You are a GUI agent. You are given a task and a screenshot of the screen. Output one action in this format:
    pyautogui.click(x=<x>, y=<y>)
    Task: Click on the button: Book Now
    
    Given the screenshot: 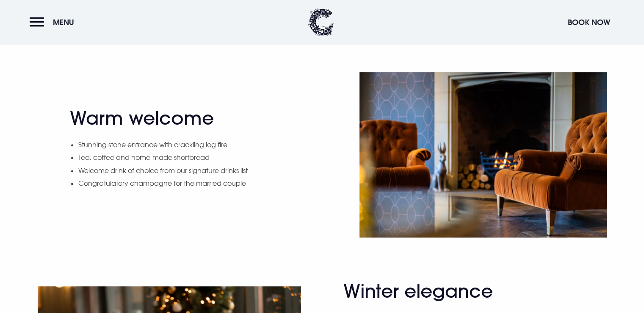 What is the action you would take?
    pyautogui.click(x=589, y=22)
    